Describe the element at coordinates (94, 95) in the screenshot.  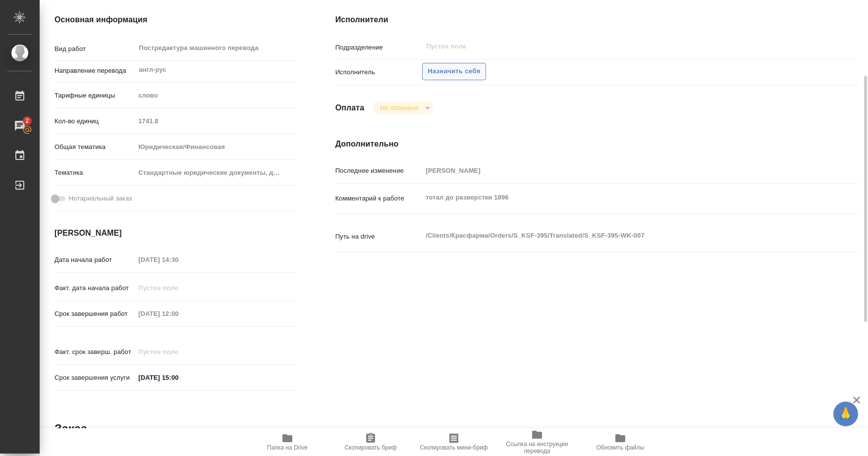
I see `p: Тарифные единицы` at that location.